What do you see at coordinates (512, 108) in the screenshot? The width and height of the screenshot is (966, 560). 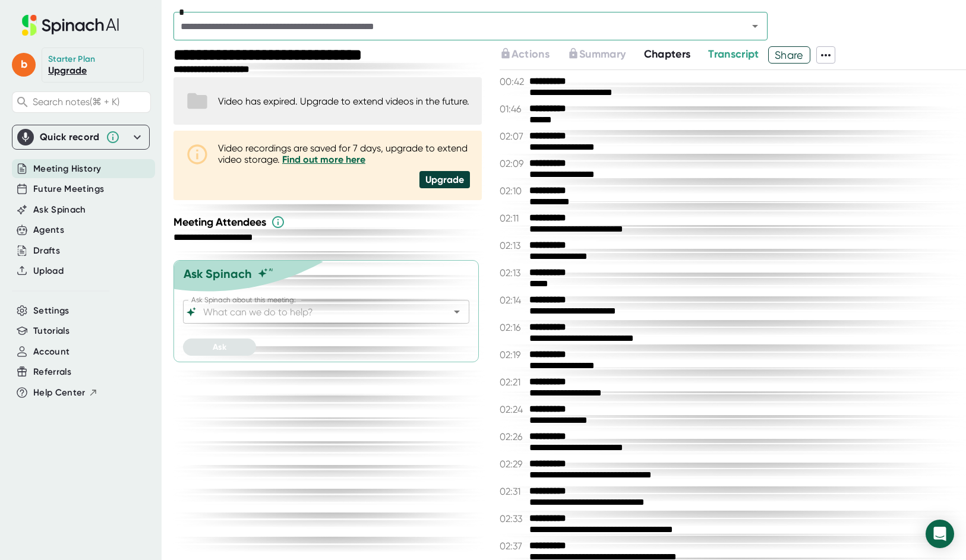 I see `span: 01:46` at bounding box center [512, 108].